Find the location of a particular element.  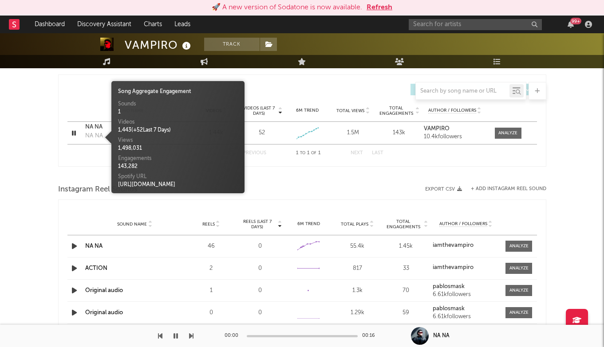

button: Track is located at coordinates (232, 44).